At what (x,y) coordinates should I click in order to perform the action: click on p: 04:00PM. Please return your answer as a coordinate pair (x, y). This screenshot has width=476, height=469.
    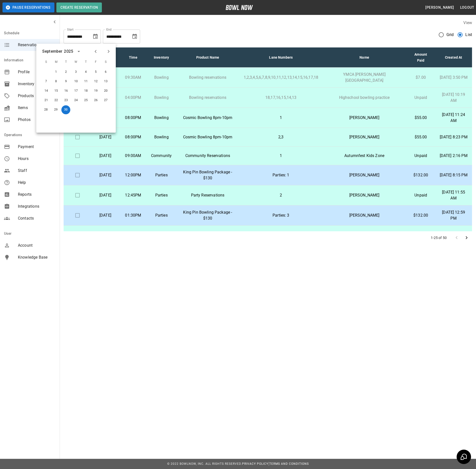
    Looking at the image, I should click on (133, 97).